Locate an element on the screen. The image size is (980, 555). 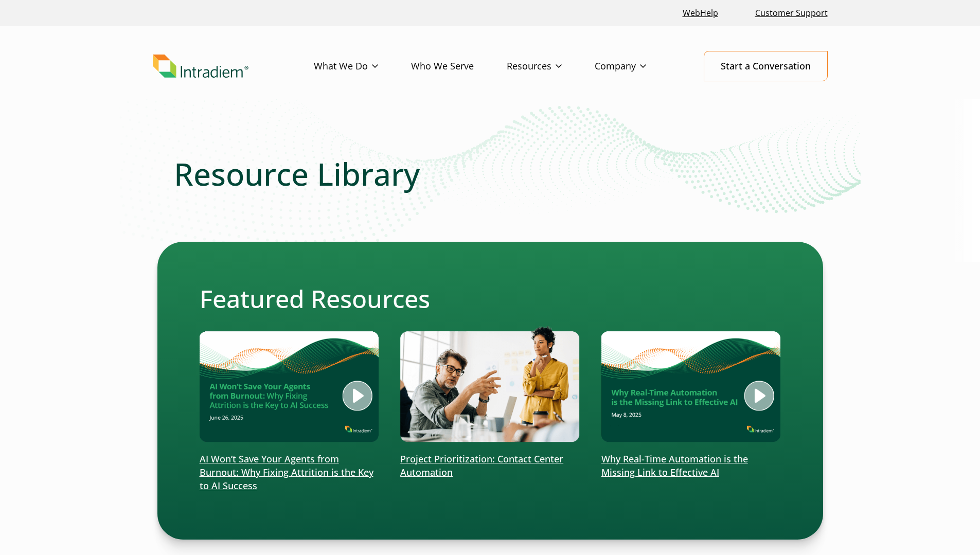
a: Why Real-Time Automation is the Missing Link to Effective AI is located at coordinates (691, 403).